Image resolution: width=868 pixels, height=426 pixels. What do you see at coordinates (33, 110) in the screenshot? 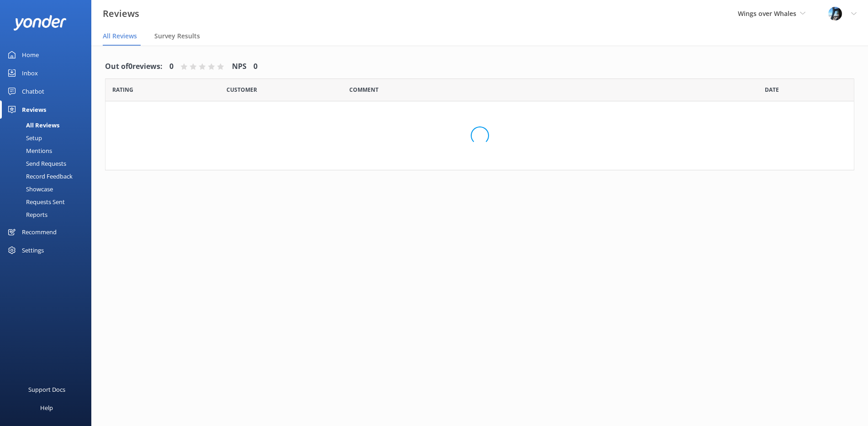
I see `div: Reviews` at bounding box center [33, 110].